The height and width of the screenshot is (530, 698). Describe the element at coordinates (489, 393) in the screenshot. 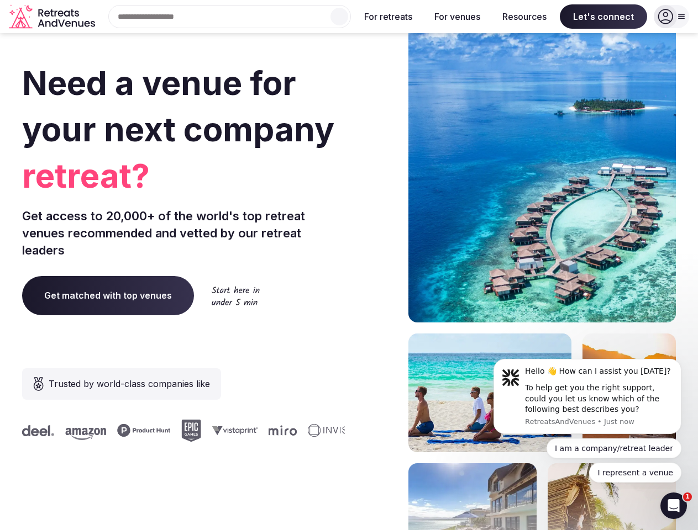

I see `img: yoga on tropical beach` at that location.